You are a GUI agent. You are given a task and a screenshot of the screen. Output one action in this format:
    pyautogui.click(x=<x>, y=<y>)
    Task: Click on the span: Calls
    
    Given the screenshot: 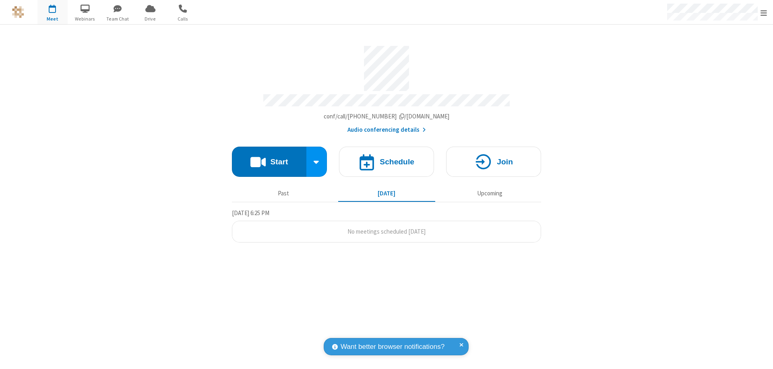 What is the action you would take?
    pyautogui.click(x=183, y=19)
    